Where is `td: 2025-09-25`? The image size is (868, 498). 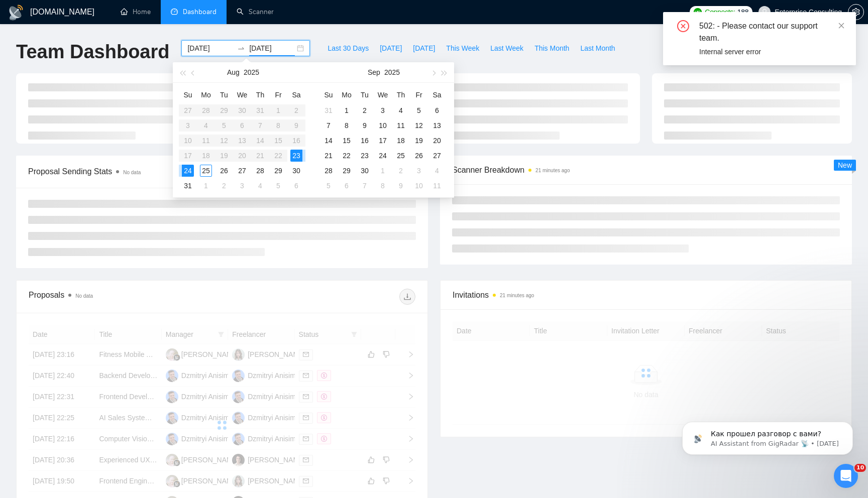
td: 2025-09-25 is located at coordinates (400, 156).